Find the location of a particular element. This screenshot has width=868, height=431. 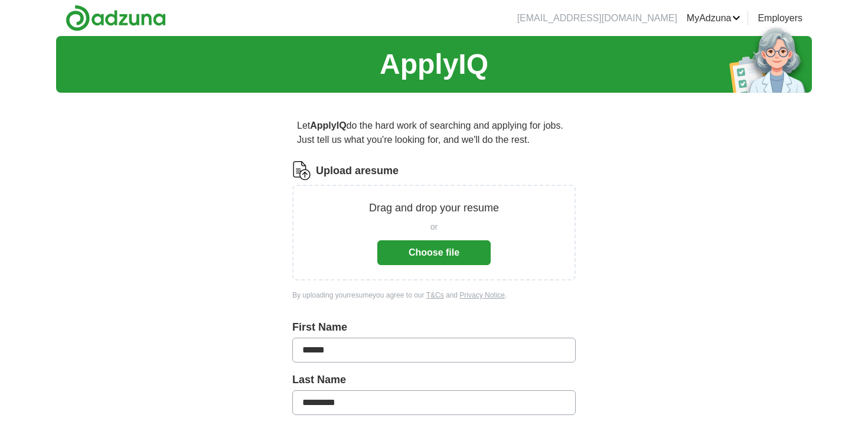

a: Privacy Notice is located at coordinates (482, 295).